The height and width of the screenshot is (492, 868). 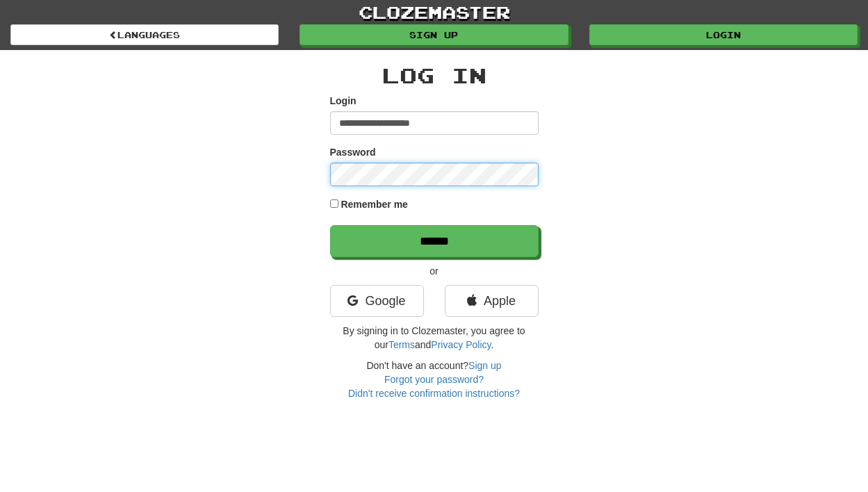 What do you see at coordinates (460, 344) in the screenshot?
I see `a: Privacy Policy` at bounding box center [460, 344].